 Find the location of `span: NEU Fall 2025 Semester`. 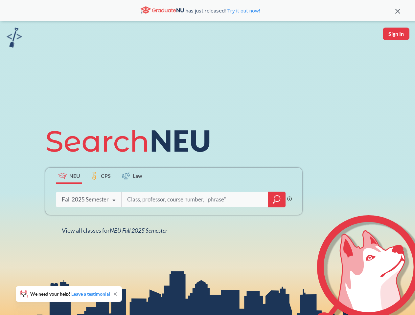

span: NEU Fall 2025 Semester is located at coordinates (138, 231).